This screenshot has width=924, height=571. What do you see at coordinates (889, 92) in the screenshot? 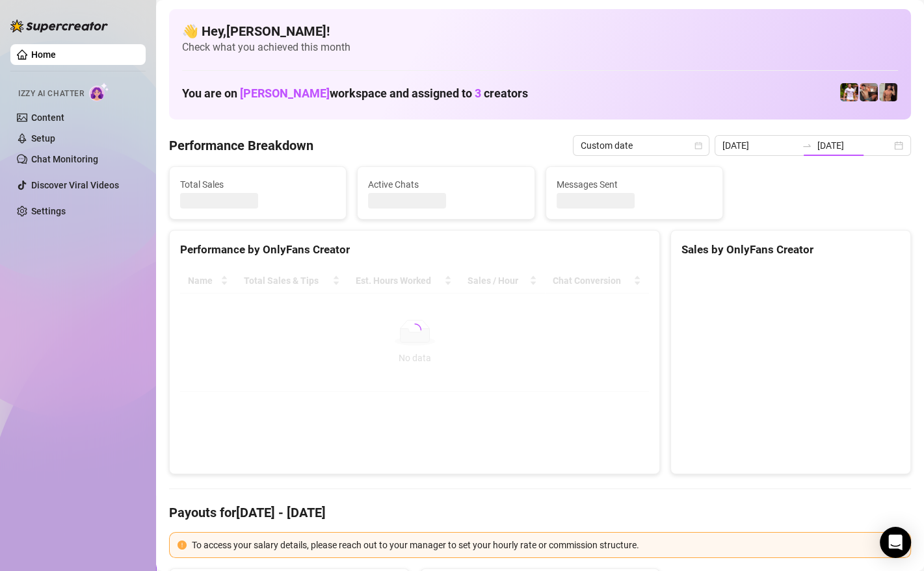
I see `img: Zach` at bounding box center [889, 92].